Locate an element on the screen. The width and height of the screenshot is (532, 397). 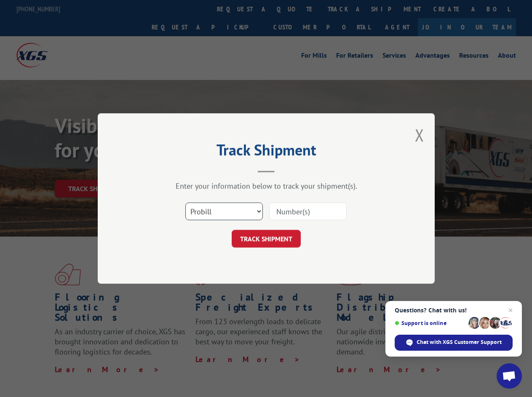
span: Questions? Chat with us! is located at coordinates (454, 310).